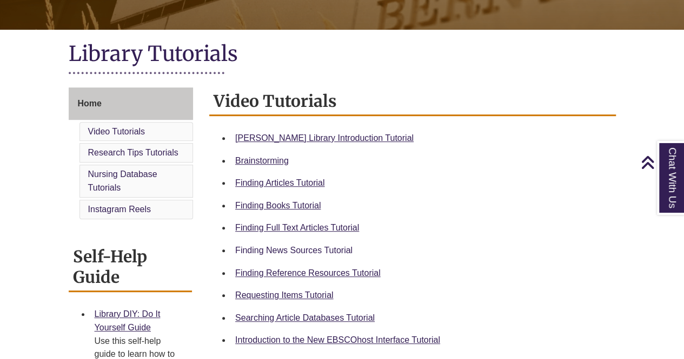 The height and width of the screenshot is (359, 684). What do you see at coordinates (307, 273) in the screenshot?
I see `a: Finding Reference Resources Tutorial` at bounding box center [307, 273].